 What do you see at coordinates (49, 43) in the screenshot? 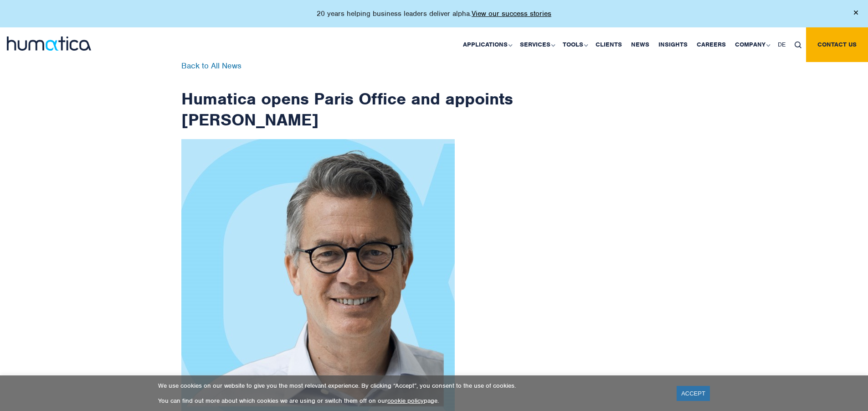
I see `img: logo` at bounding box center [49, 43].